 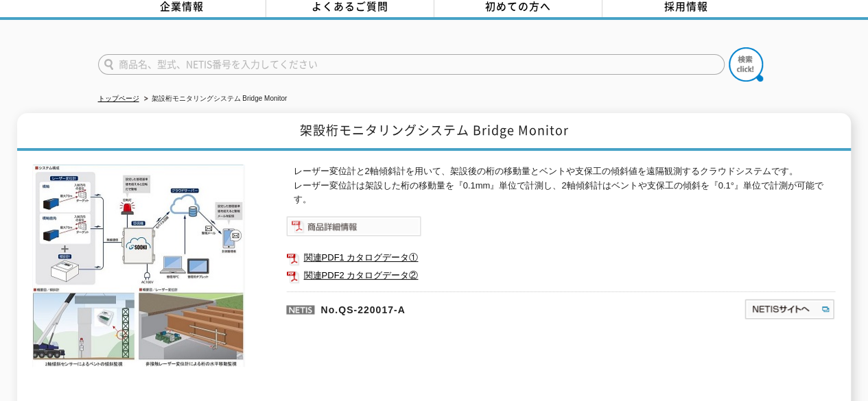 I want to click on img: NETISサイトへ, so click(x=789, y=309).